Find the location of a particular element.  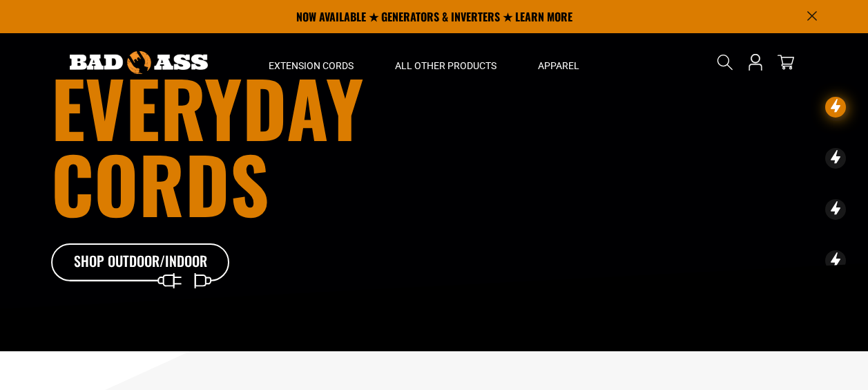

summary: Apparel is located at coordinates (559, 63).